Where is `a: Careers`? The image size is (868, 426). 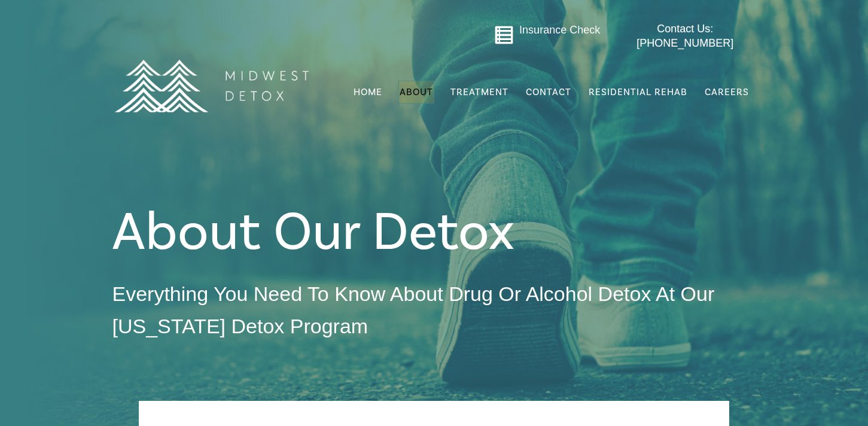
a: Careers is located at coordinates (727, 92).